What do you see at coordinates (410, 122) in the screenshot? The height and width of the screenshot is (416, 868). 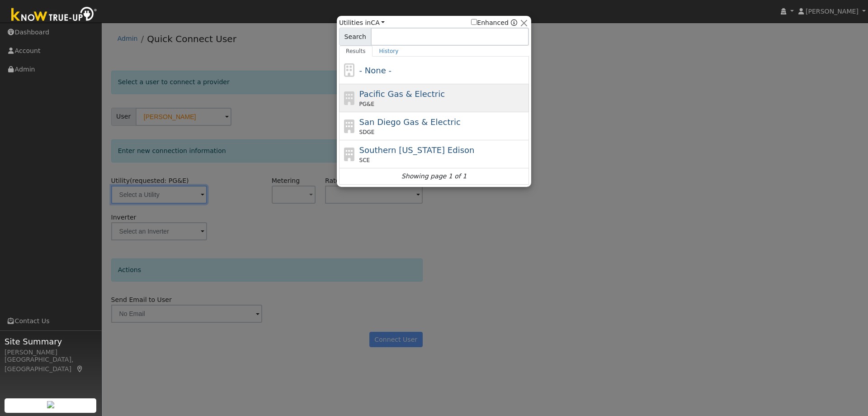 I see `span: San Diego Gas & Electric` at bounding box center [410, 122].